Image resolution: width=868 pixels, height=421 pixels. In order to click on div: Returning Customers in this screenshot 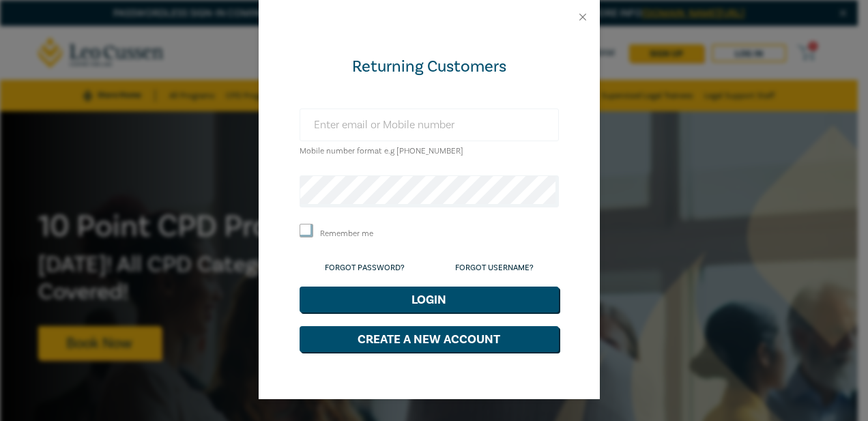, I will do `click(429, 67)`.